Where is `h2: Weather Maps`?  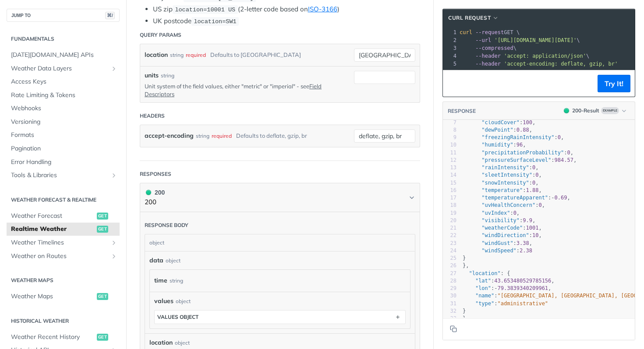
h2: Weather Maps is located at coordinates (63, 280).